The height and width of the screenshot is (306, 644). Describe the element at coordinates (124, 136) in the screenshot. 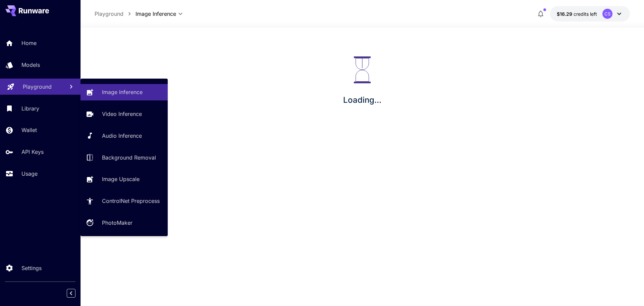

I see `a: Audio Inference` at that location.